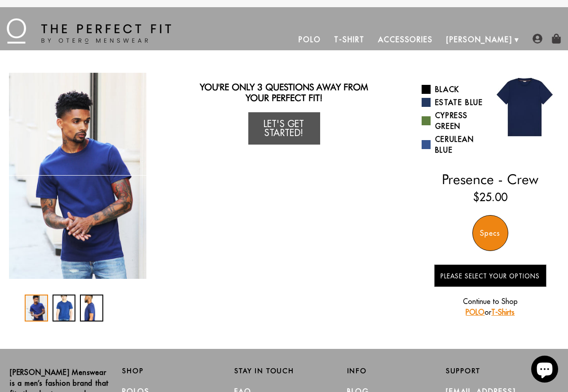 This screenshot has width=568, height=392. Describe the element at coordinates (491, 307) in the screenshot. I see `p: Continue to Shop or` at that location.